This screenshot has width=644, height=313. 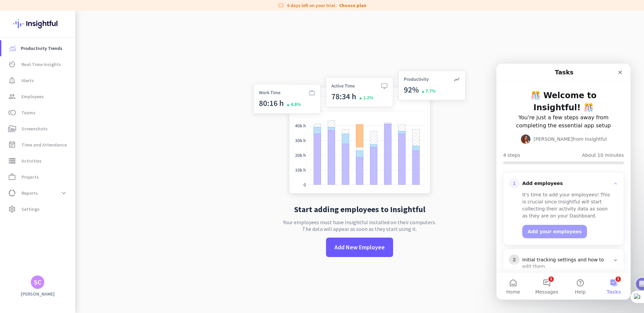 What do you see at coordinates (67, 198) in the screenshot?
I see `div: 2Initial tracking settings and how to edit them` at bounding box center [67, 198].